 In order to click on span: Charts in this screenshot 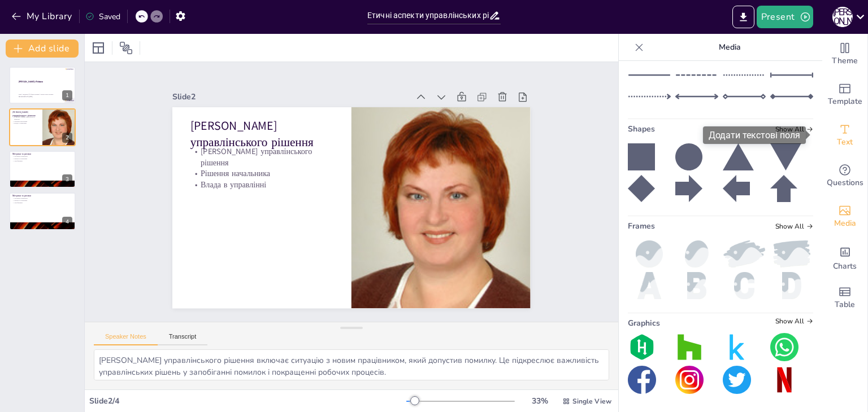, I will do `click(845, 267)`.